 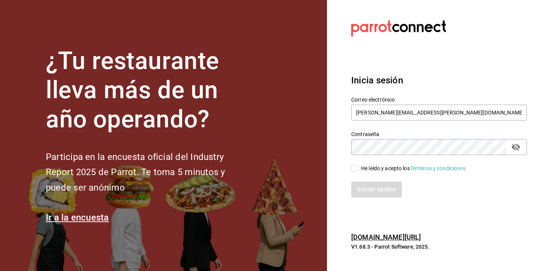 I want to click on div: He leído y acepto los, so click(x=414, y=168).